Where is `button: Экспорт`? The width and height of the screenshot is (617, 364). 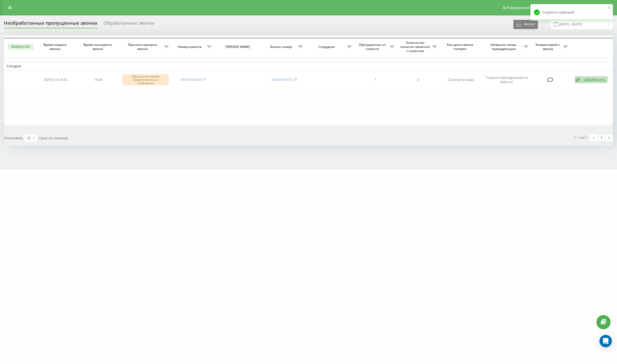
button: Экспорт is located at coordinates (526, 24).